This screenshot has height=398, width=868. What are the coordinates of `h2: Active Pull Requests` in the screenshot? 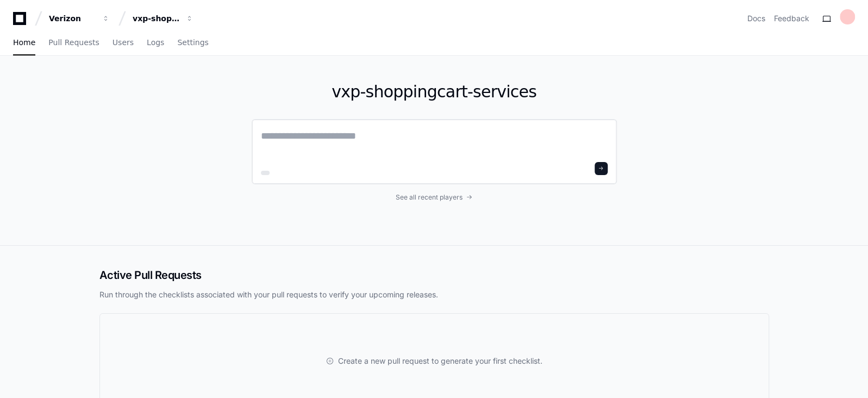 It's located at (435, 275).